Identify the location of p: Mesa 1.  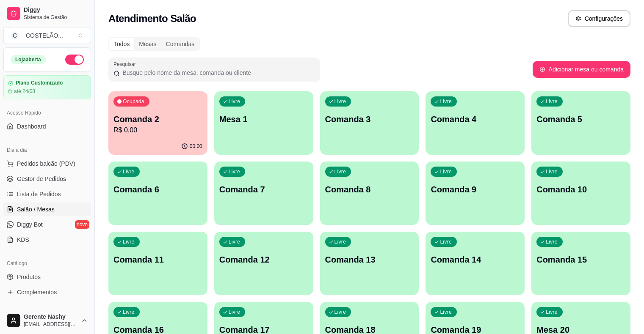
(264, 119).